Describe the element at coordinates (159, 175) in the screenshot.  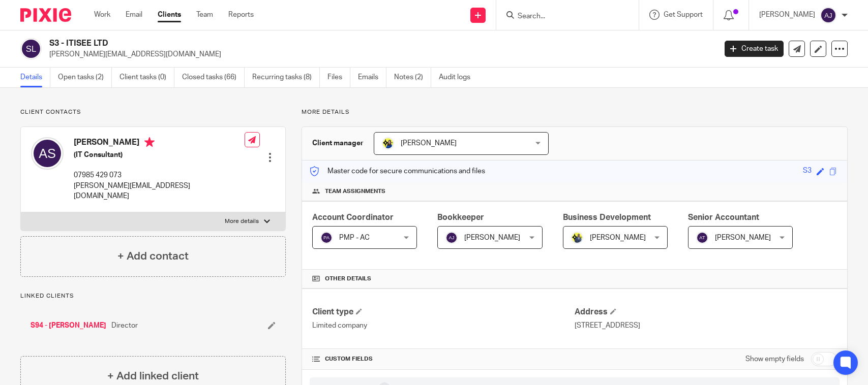
I see `p: 07985 429 073` at that location.